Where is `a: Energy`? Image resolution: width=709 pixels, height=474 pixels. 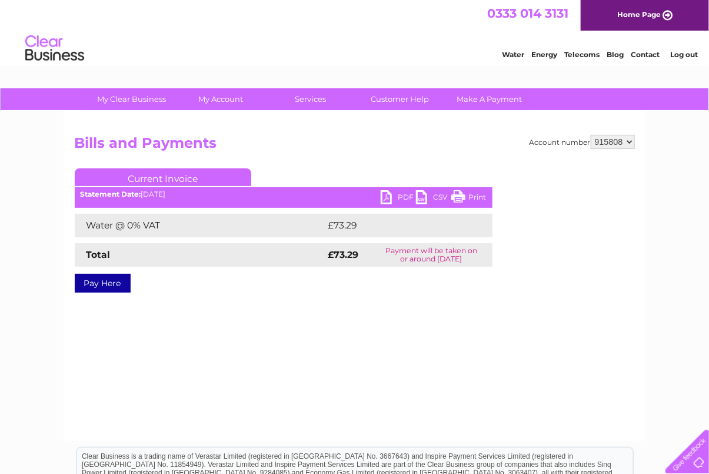 a: Energy is located at coordinates (545, 54).